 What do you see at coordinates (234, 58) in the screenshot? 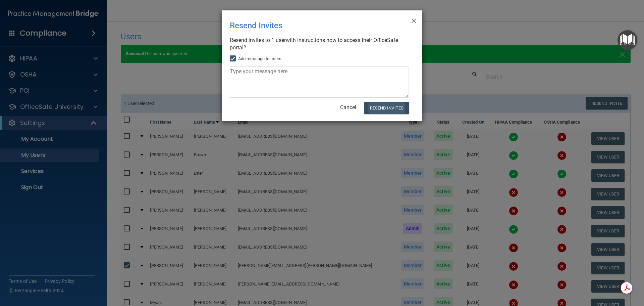
I see `input: Add message to users` at bounding box center [234, 58].